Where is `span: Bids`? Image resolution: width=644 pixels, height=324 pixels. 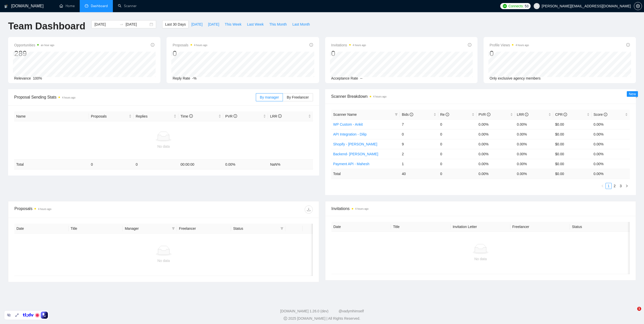
span: Bids is located at coordinates (408, 114).